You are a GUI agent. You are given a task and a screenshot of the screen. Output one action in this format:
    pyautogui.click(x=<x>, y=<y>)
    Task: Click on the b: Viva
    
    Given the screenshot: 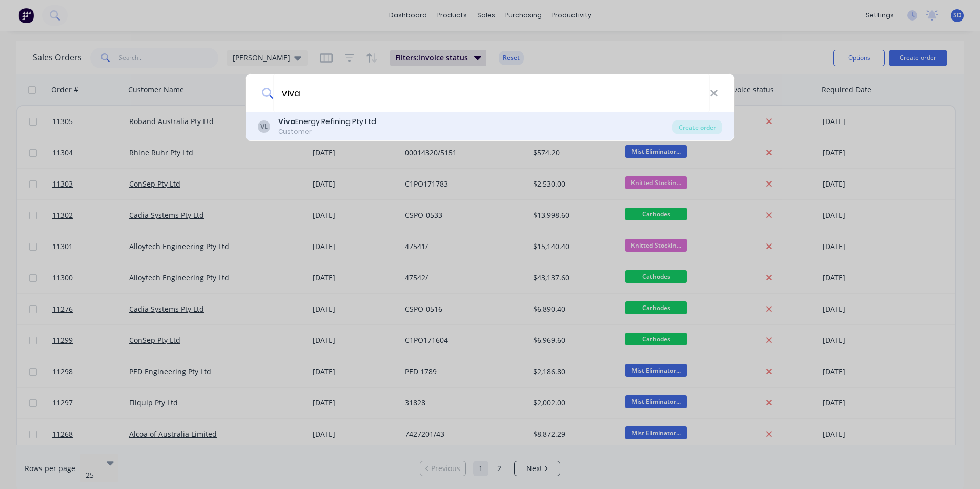 What is the action you would take?
    pyautogui.click(x=287, y=121)
    